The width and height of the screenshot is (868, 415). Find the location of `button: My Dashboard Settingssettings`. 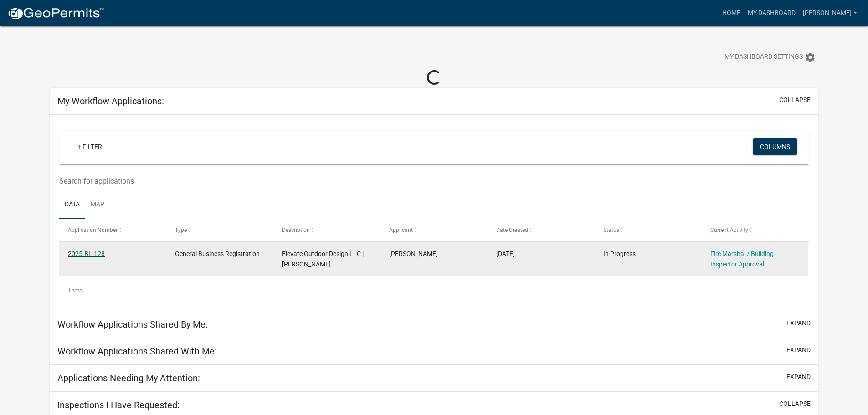

button: My Dashboard Settingssettings is located at coordinates (770, 57).